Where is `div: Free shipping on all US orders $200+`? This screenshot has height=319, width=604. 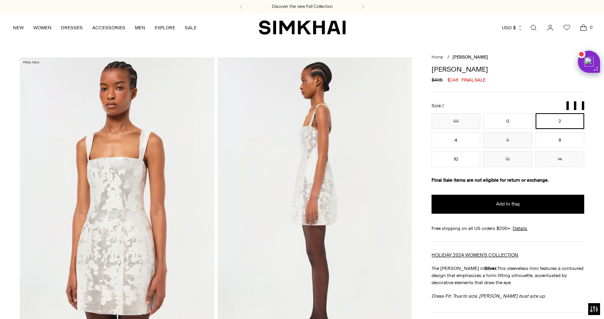 div: Free shipping on all US orders $200+ is located at coordinates (508, 228).